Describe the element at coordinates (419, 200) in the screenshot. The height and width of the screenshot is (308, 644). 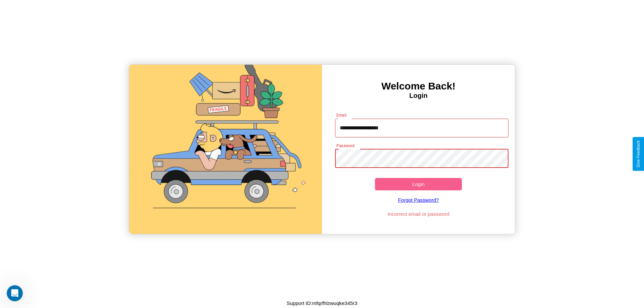
I see `a: Forgot Password?` at that location.